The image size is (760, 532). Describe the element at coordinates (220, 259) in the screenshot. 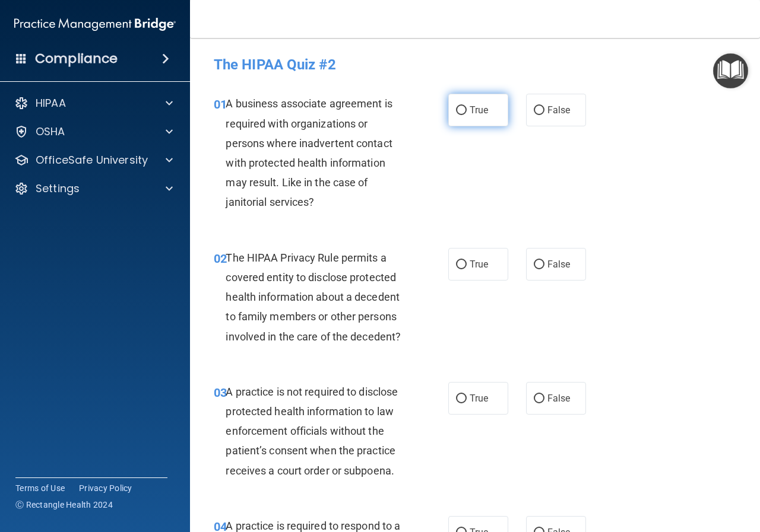

I see `span: 02` at that location.